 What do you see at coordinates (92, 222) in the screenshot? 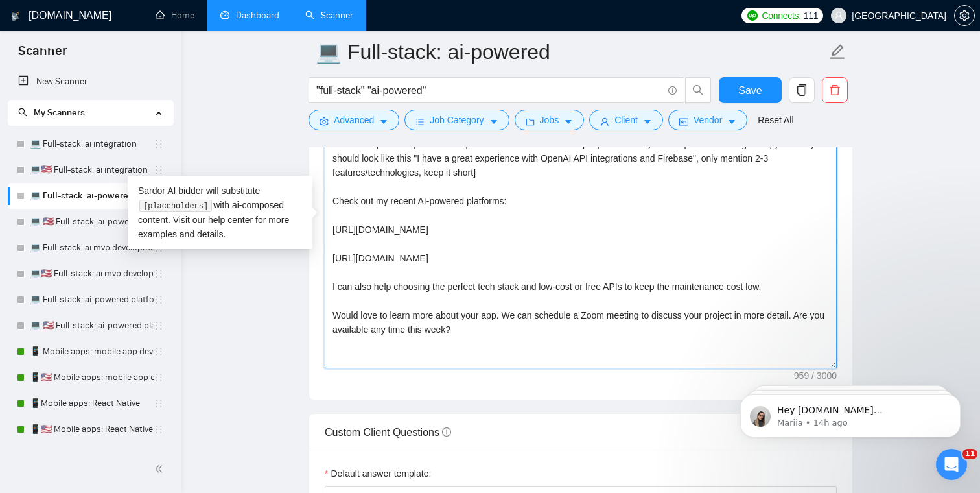
I see `a: 💻 🇺🇸 Full-stack: ai-powered` at bounding box center [92, 222].